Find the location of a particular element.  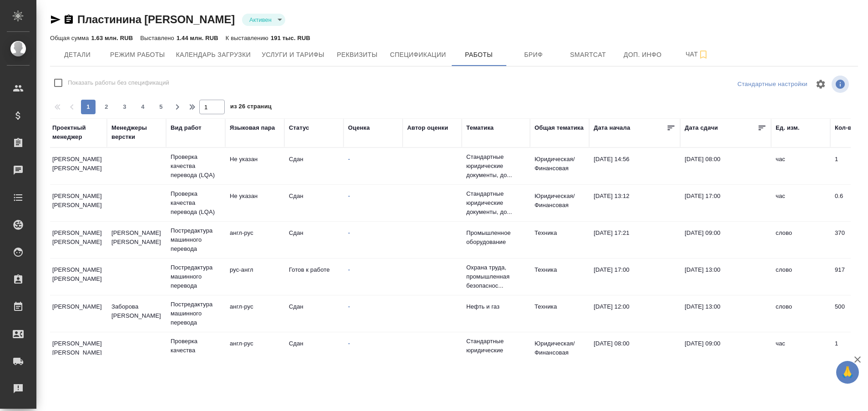

div: Автор оценки is located at coordinates (428, 128).